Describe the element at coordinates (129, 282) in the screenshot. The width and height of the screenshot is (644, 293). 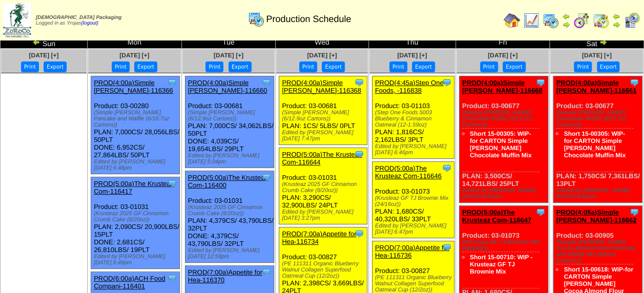
I see `a: PROD(6:00a)ACH Food Compani-116401` at that location.